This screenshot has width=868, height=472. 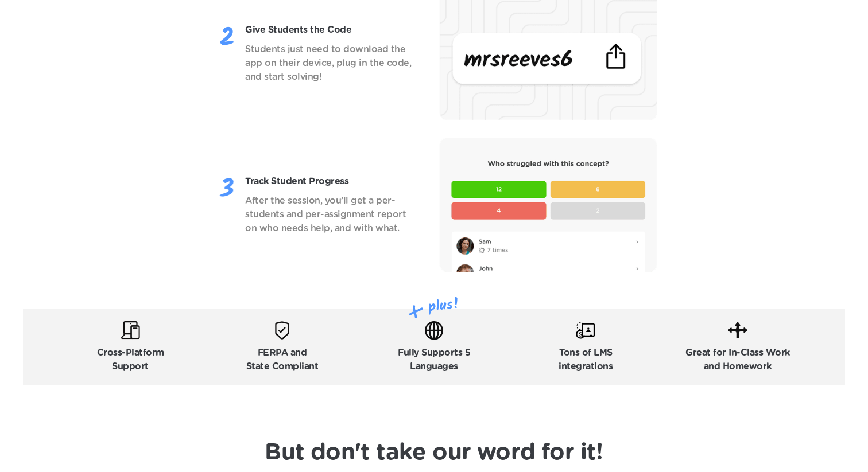 What do you see at coordinates (433, 453) in the screenshot?
I see `h1: But don't take our word for it!` at bounding box center [433, 453].